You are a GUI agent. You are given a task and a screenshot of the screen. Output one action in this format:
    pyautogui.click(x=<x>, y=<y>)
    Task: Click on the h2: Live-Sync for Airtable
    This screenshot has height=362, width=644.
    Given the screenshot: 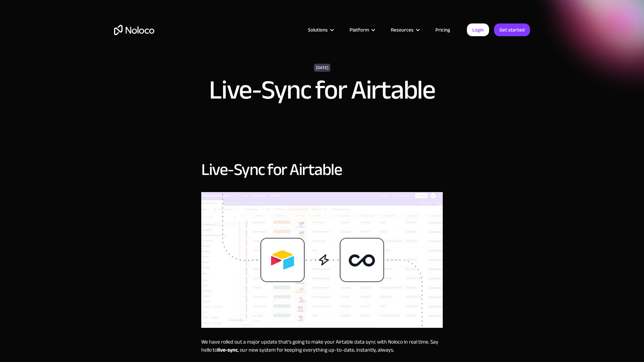 What is the action you would take?
    pyautogui.click(x=271, y=170)
    